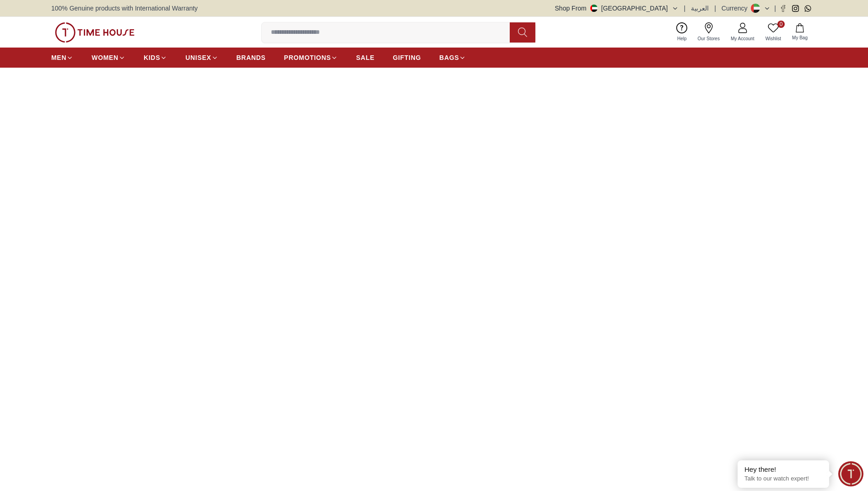  What do you see at coordinates (773, 32) in the screenshot?
I see `a: 0Wishlist` at bounding box center [773, 32].